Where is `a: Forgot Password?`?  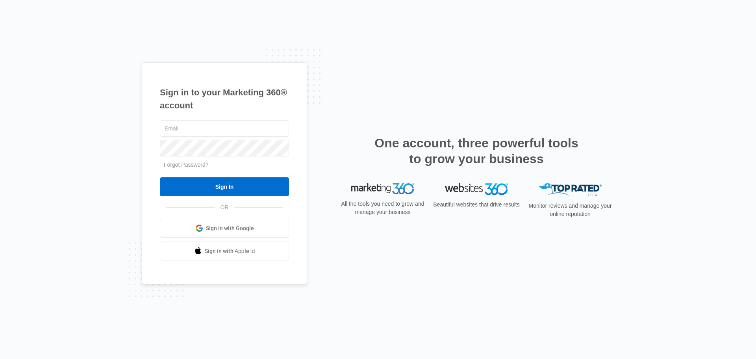 a: Forgot Password? is located at coordinates (186, 165).